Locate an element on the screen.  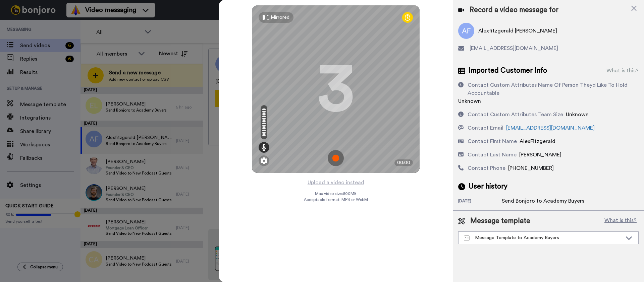
div: Contact First Name is located at coordinates (492, 141).